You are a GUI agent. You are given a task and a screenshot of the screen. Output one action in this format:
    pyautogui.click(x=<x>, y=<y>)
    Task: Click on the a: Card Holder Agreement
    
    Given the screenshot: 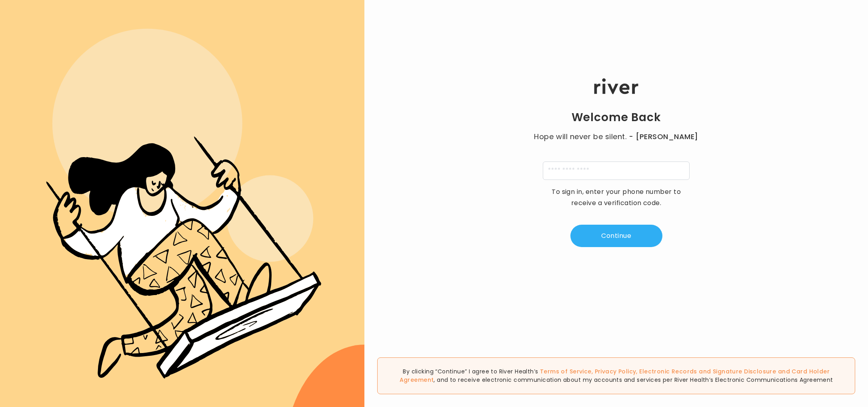 What is the action you would take?
    pyautogui.click(x=614, y=375)
    